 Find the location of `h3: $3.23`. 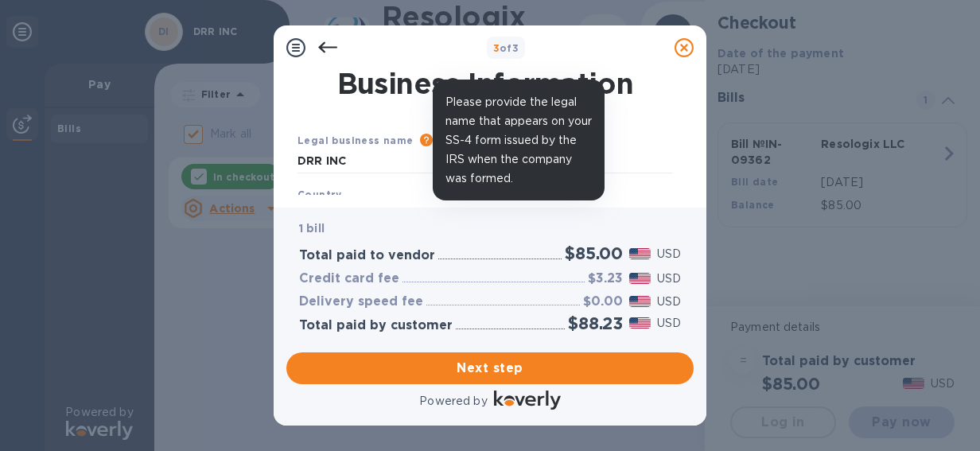

h3: $3.23 is located at coordinates (606, 278).